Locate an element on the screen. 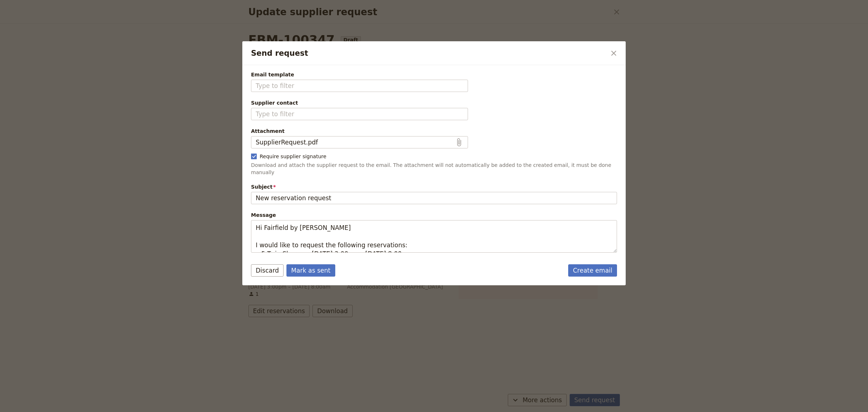 The width and height of the screenshot is (868, 412). span: Message is located at coordinates (434, 215).